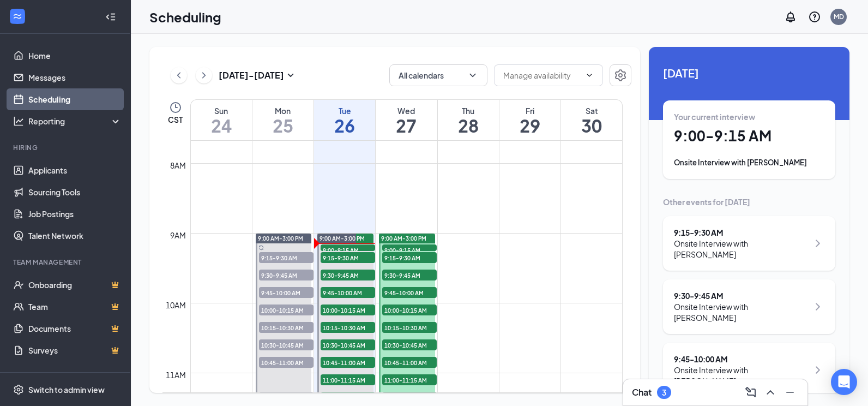  What do you see at coordinates (815, 17) in the screenshot?
I see `svg: QuestionInfo` at bounding box center [815, 17].